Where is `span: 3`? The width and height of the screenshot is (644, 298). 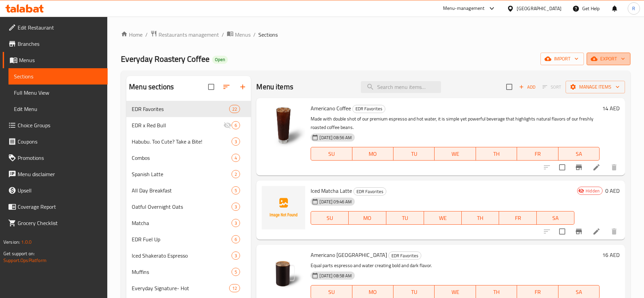
span: 3 is located at coordinates (236, 142).